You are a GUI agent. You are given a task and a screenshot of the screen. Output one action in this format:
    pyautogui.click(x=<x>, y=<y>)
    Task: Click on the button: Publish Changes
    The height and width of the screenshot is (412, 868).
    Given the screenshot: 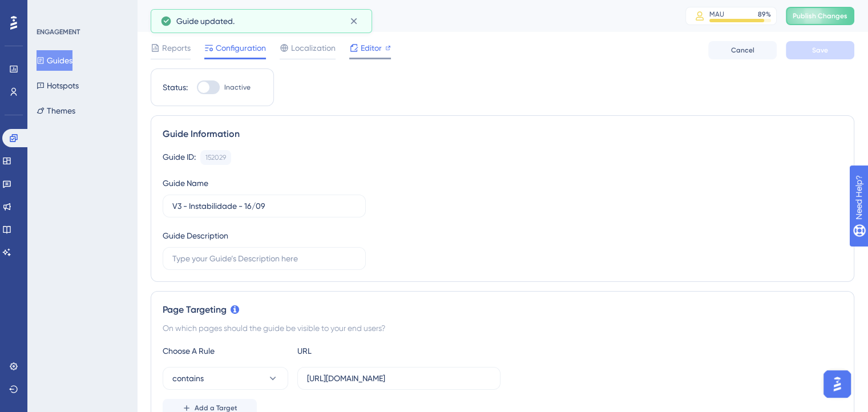 What is the action you would take?
    pyautogui.click(x=820, y=16)
    